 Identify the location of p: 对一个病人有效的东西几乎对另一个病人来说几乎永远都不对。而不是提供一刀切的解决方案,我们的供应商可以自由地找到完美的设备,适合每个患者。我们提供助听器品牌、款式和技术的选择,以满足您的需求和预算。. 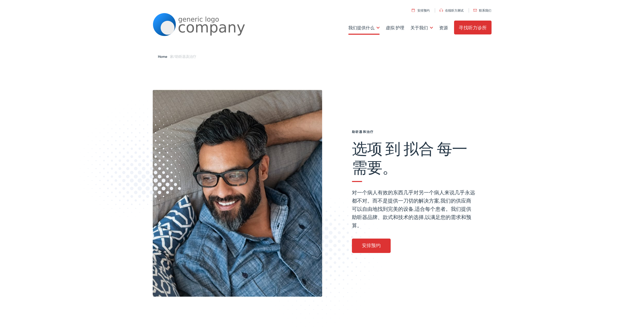
(414, 209).